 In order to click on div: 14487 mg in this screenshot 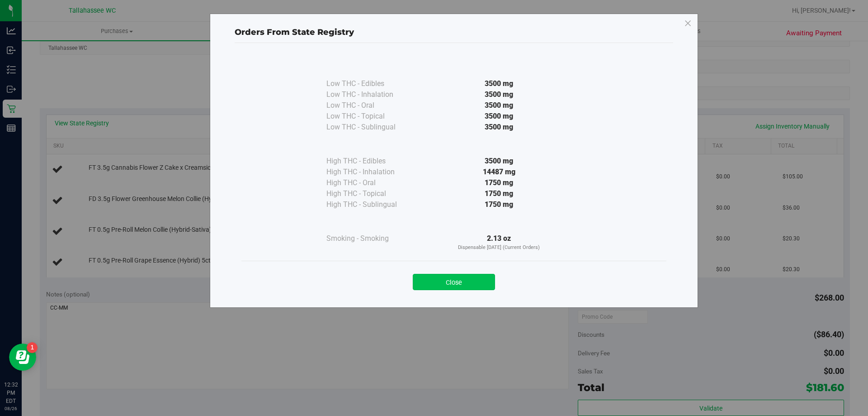, I will do `click(500, 172)`.